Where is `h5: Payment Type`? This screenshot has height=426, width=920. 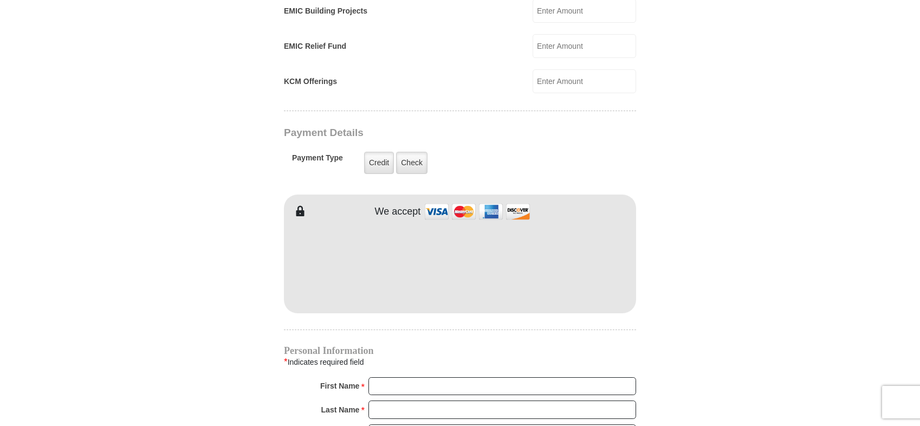 h5: Payment Type is located at coordinates (318, 160).